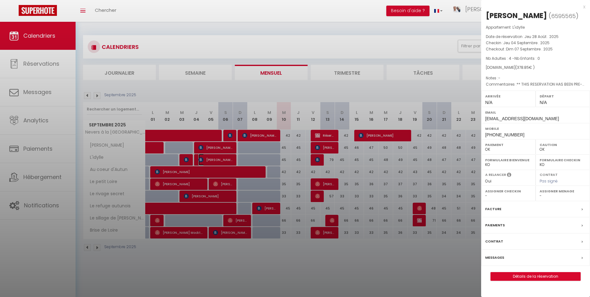  Describe the element at coordinates (536, 112) in the screenshot. I see `label: Email` at that location.